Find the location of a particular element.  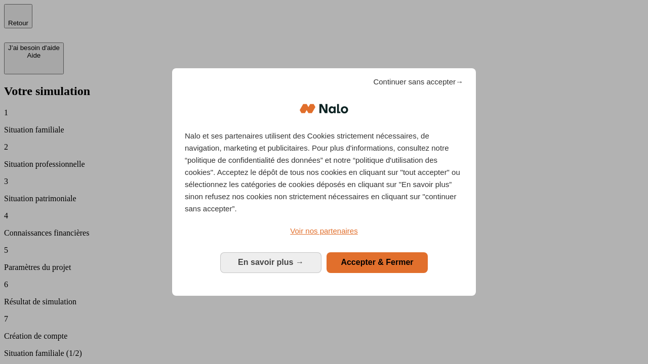

button: En savoir plus: Configurer vos consentements is located at coordinates (271, 263).